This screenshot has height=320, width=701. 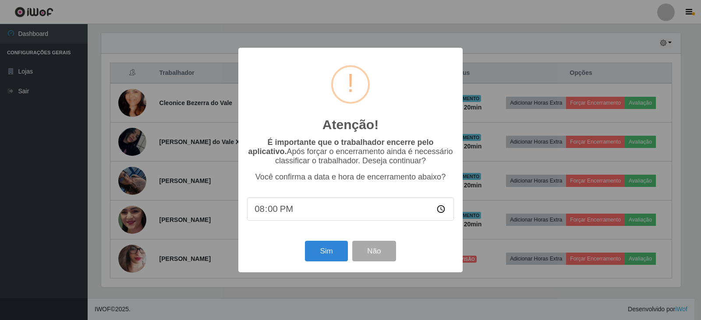 What do you see at coordinates (340, 147) in the screenshot?
I see `b: É importante que o trabalhador encerre pelo aplicativo.` at bounding box center [340, 147].